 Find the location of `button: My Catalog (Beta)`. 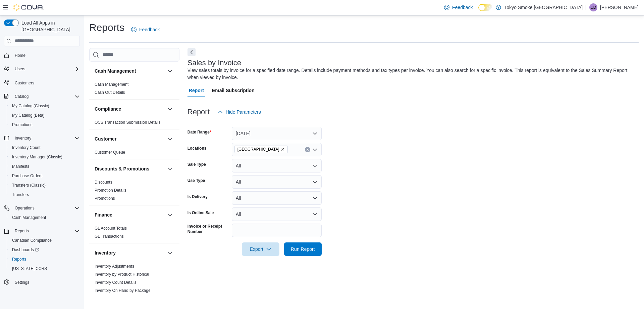

button: My Catalog (Beta) is located at coordinates (45, 115).